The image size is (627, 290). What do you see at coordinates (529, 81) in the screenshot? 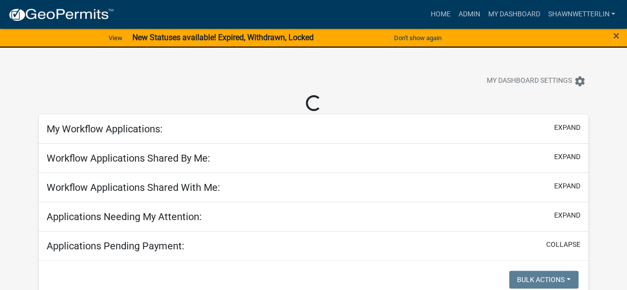
I see `span: My Dashboard Settings` at bounding box center [529, 81].